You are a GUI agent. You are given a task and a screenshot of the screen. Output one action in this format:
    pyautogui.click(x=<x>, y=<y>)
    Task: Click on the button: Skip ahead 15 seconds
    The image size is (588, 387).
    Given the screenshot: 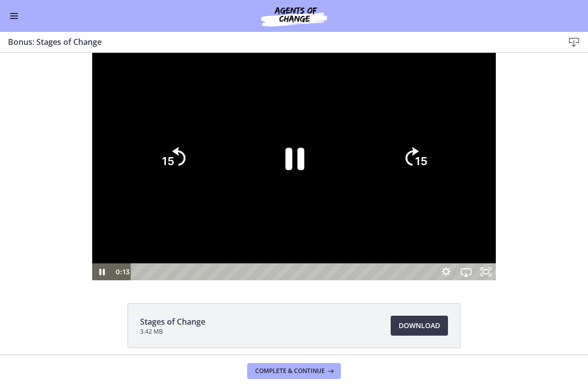 What is the action you would take?
    pyautogui.click(x=415, y=105)
    